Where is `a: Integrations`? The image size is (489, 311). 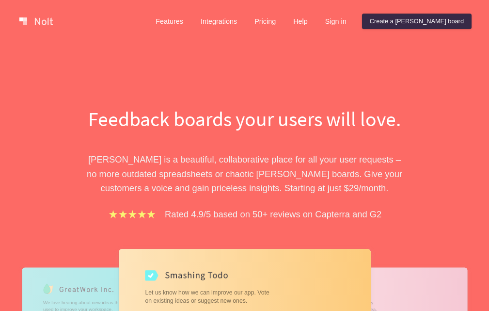
a: Integrations is located at coordinates (219, 21).